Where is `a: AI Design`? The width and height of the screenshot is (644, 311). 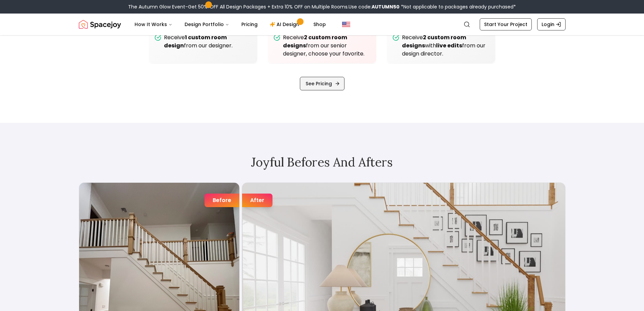 a: AI Design is located at coordinates (286, 25).